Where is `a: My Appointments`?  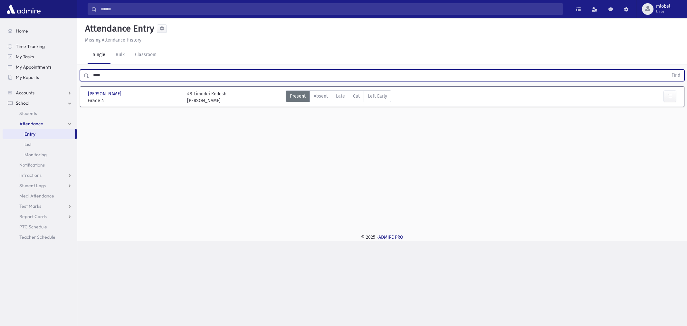
a: My Appointments is located at coordinates (40, 67).